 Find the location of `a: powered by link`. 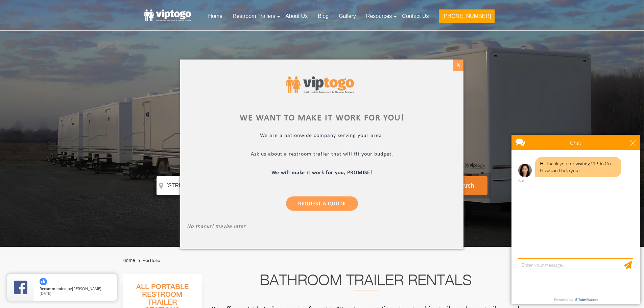

a: powered by link is located at coordinates (68, 169).